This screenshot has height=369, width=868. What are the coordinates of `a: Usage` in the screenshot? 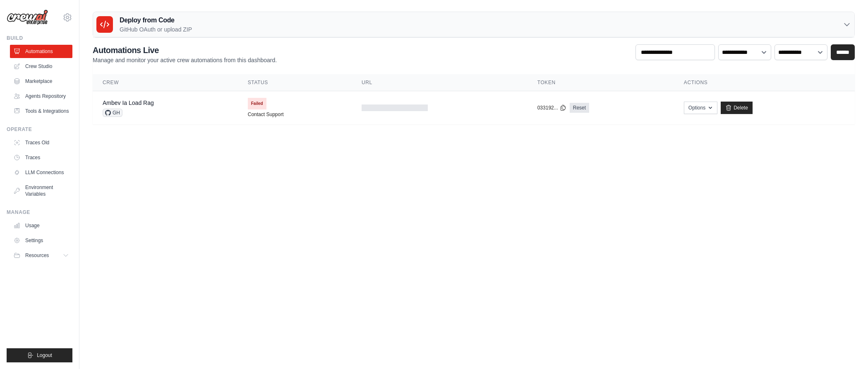 It's located at (41, 225).